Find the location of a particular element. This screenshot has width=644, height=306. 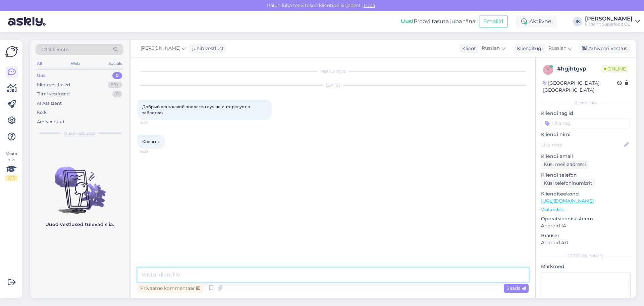

div: Küsi meiliaadressi is located at coordinates (565, 164).